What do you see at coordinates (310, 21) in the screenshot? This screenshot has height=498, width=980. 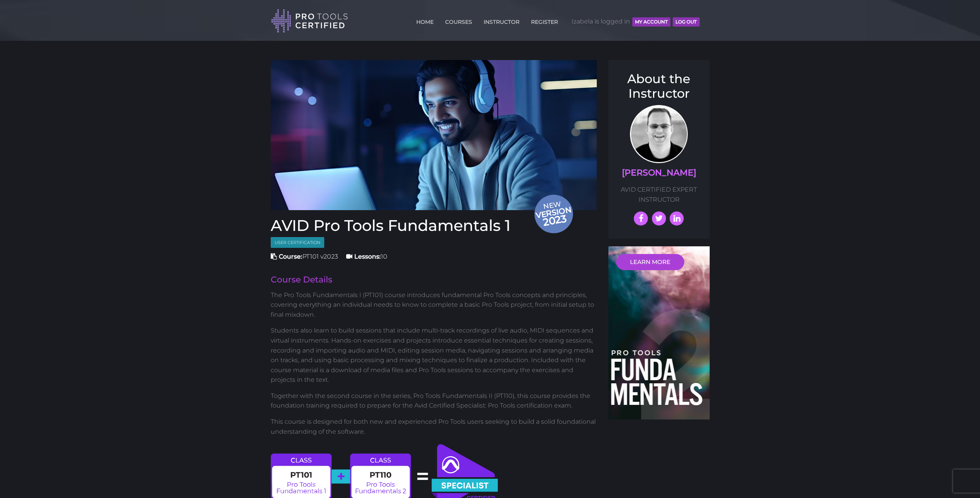 I see `img: Pro Tools Certified Logo` at bounding box center [310, 21].